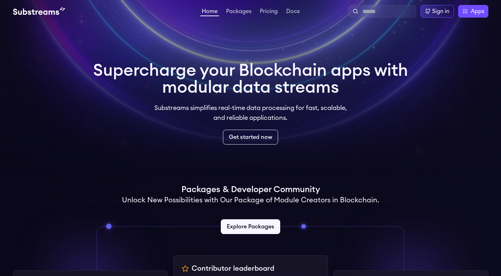  Describe the element at coordinates (441, 11) in the screenshot. I see `div: Sign in` at that location.